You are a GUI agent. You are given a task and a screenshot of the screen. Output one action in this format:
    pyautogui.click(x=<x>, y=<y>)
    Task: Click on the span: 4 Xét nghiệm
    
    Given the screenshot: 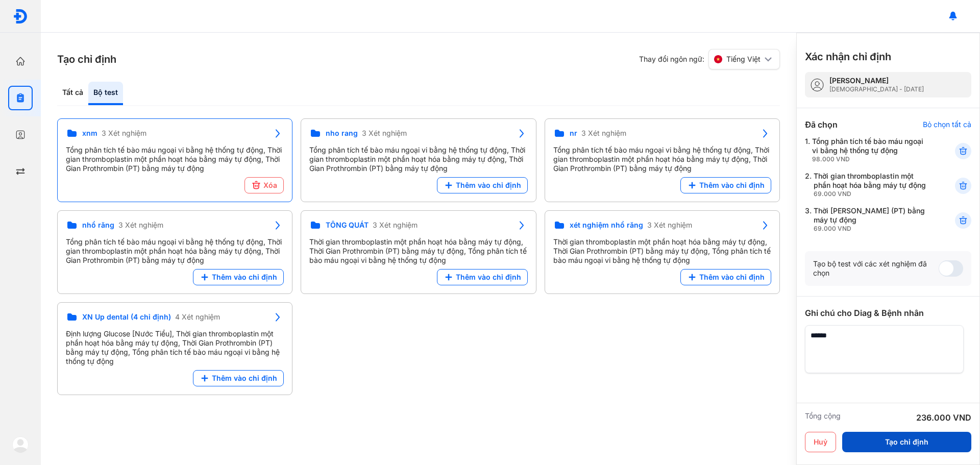 What is the action you would take?
    pyautogui.click(x=197, y=317)
    